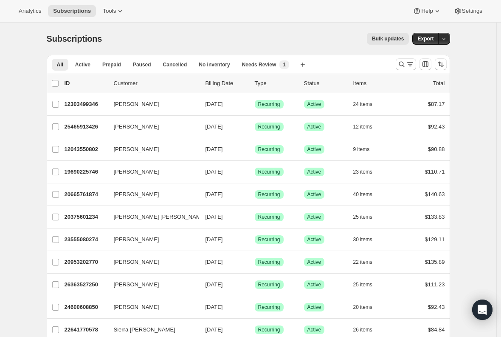 Image resolution: width=501 pixels, height=337 pixels. What do you see at coordinates (325, 83) in the screenshot?
I see `p: Status` at bounding box center [325, 83].